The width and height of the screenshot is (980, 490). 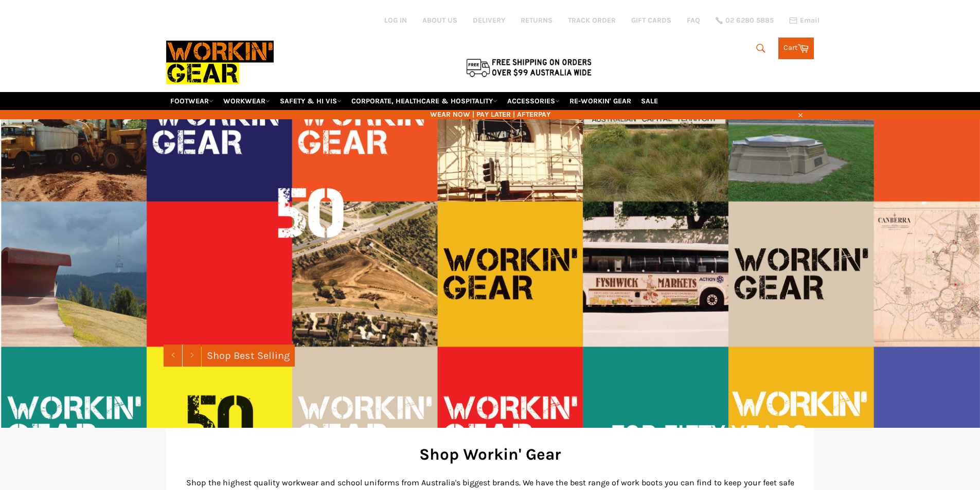 I want to click on a: WORKWEAR, so click(x=246, y=101).